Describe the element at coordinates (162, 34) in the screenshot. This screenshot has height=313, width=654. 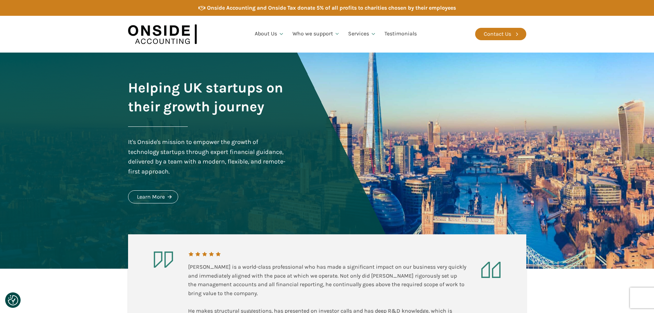
I see `img: Onside Accounting` at that location.